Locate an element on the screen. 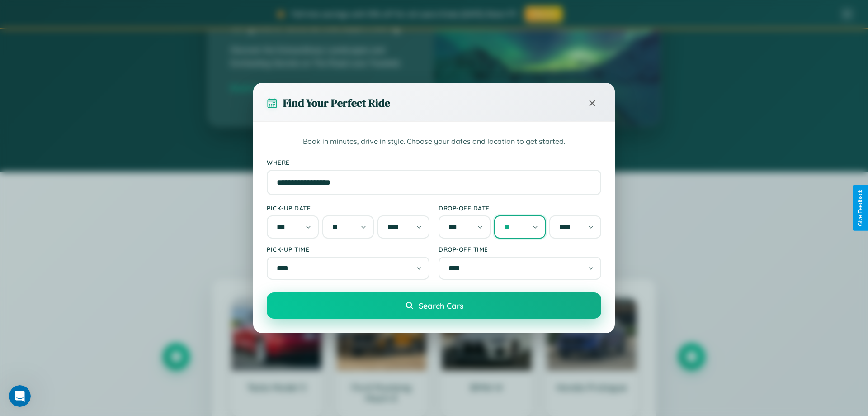 This screenshot has height=416, width=868. label: Drop-off Time is located at coordinates (520, 249).